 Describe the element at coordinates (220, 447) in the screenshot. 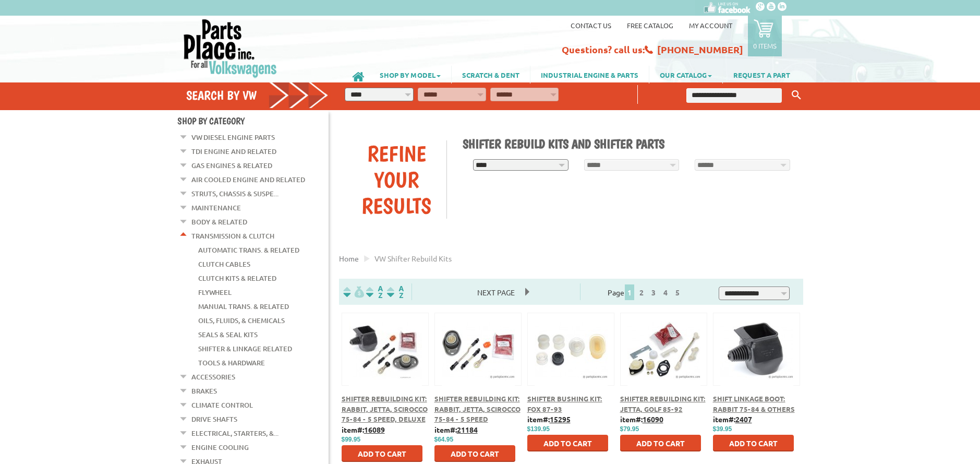

I see `a: Engine Cooling` at that location.